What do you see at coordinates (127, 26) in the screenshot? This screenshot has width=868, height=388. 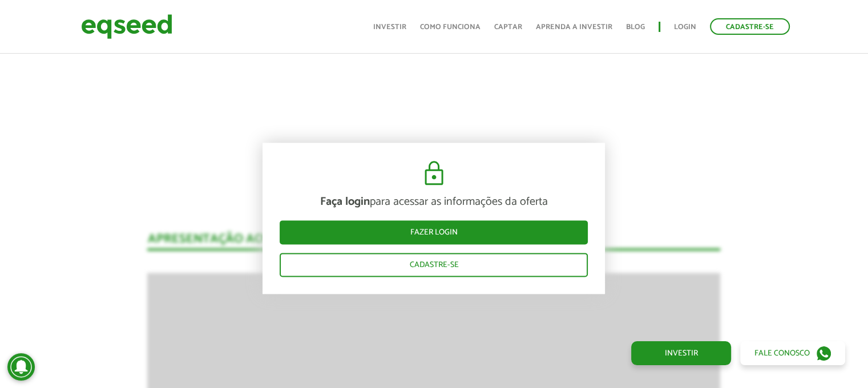 I see `img: EqSeed` at bounding box center [127, 26].